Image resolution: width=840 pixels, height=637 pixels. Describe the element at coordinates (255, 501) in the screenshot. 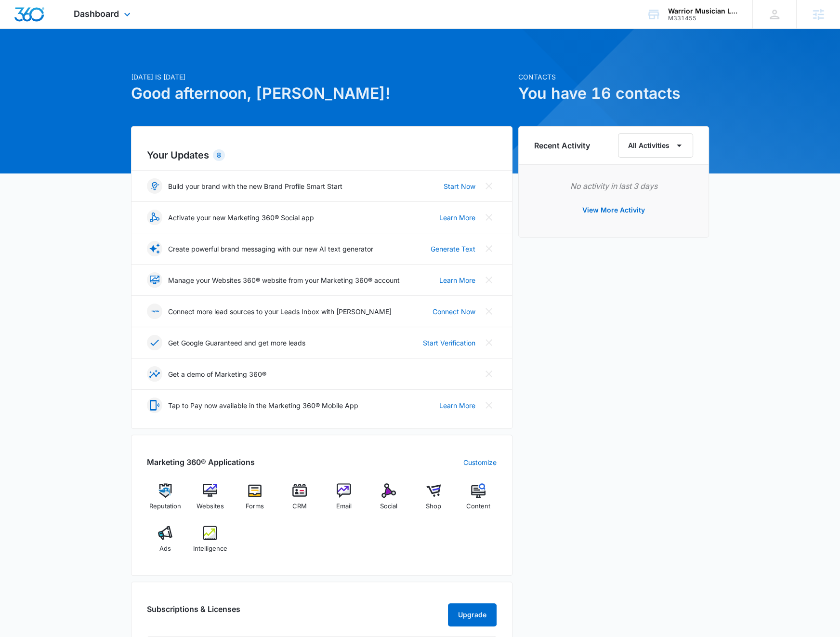

I see `a: Forms` at that location.